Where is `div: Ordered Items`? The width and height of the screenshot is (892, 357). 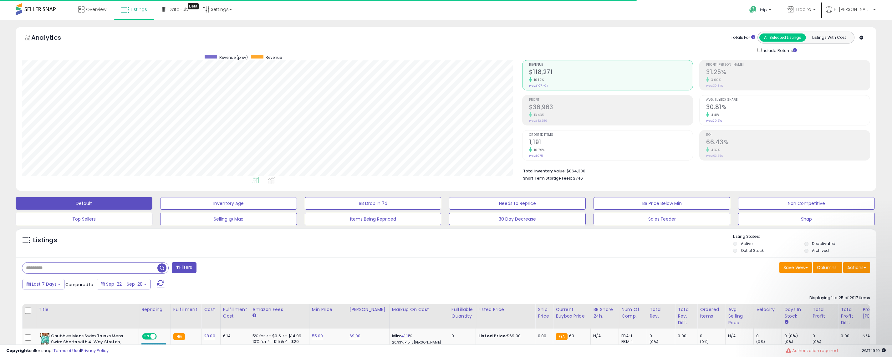
div: Ordered Items is located at coordinates (711, 313).